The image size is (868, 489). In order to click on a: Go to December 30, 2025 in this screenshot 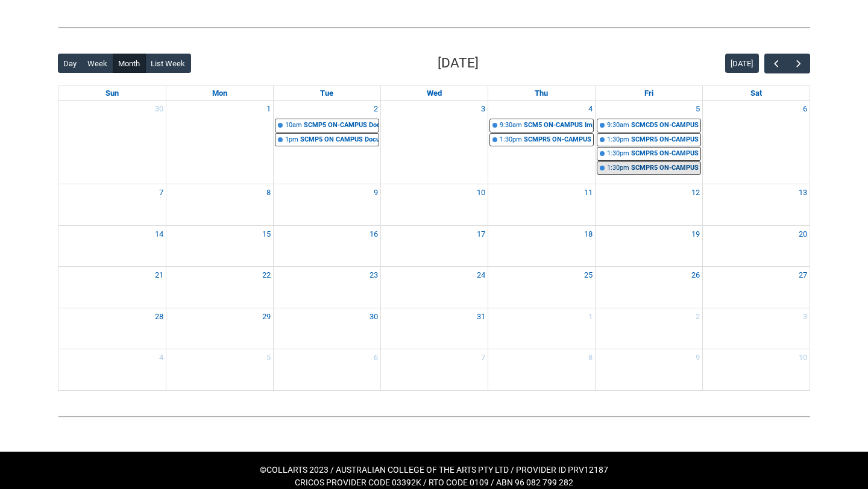, I will do `click(374, 317)`.